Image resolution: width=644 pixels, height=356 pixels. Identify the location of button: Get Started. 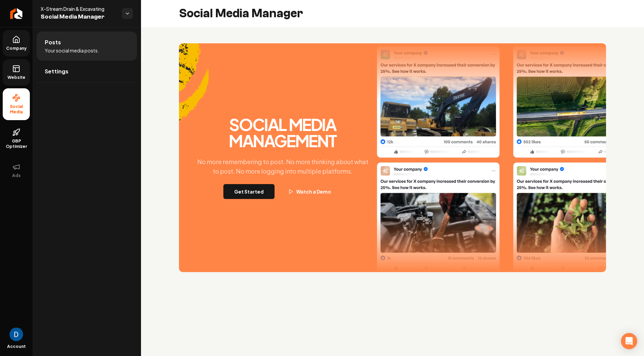
(249, 191).